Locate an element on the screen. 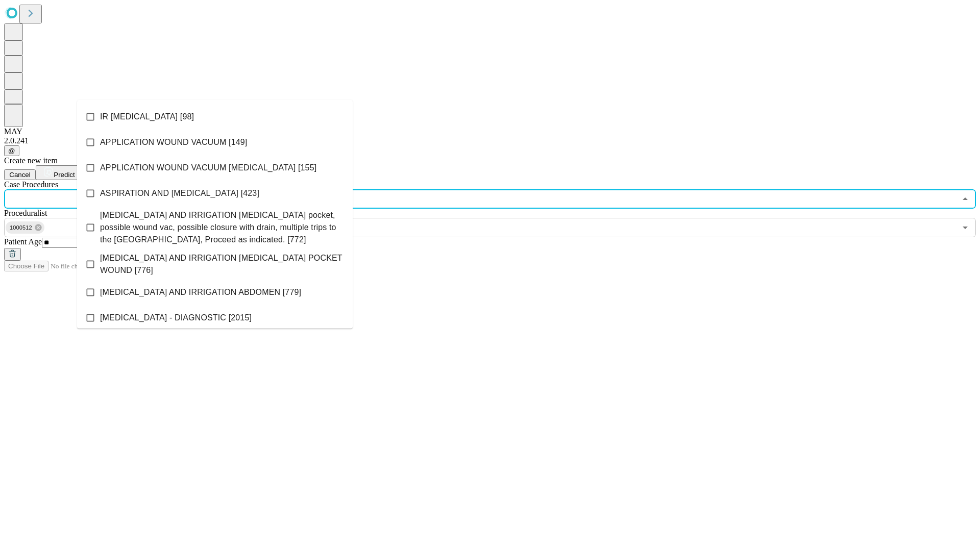 Image resolution: width=980 pixels, height=551 pixels. button: Open is located at coordinates (965, 227).